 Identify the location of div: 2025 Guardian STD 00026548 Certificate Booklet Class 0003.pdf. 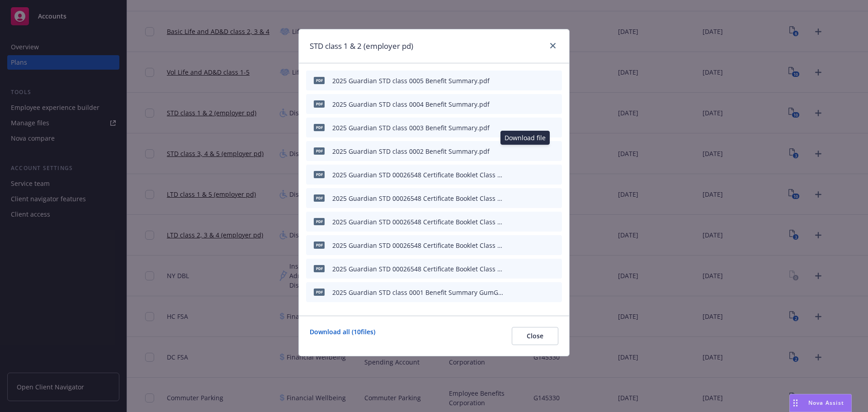
(418, 222).